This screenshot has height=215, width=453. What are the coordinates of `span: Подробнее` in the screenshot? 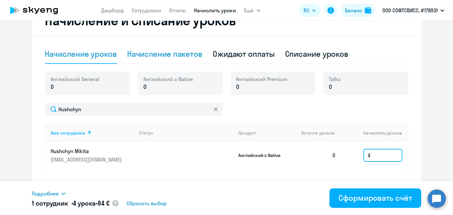 It's located at (45, 194).